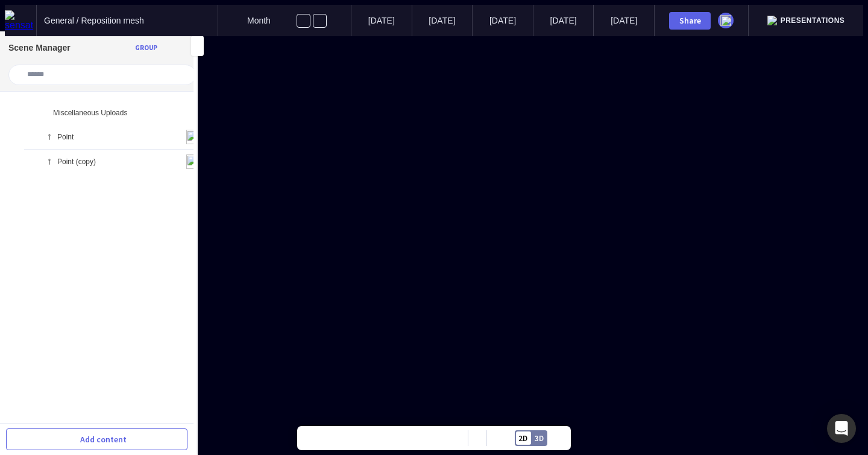 Image resolution: width=868 pixels, height=455 pixels. I want to click on img: sensat, so click(21, 21).